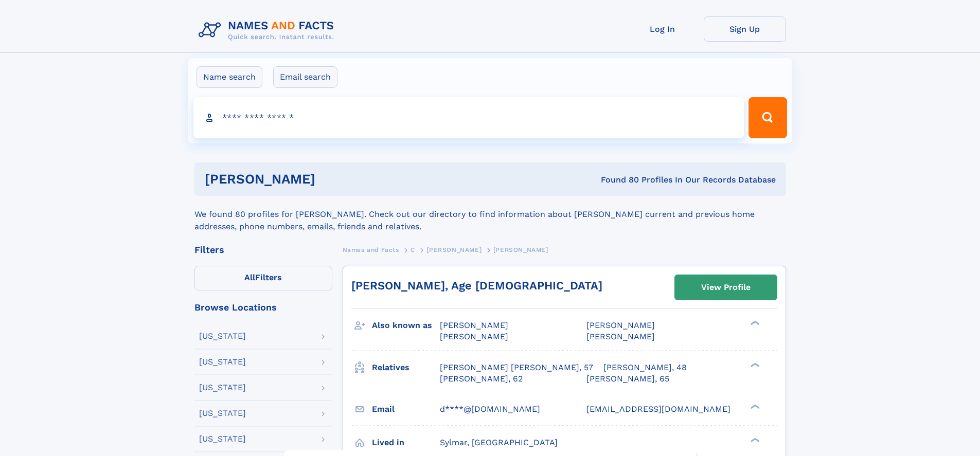  Describe the element at coordinates (745, 29) in the screenshot. I see `a: Sign Up` at that location.